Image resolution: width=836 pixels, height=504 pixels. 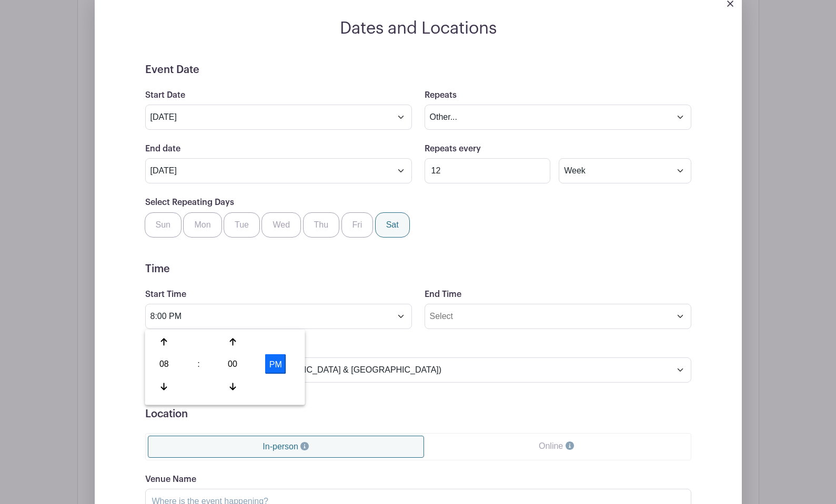 What do you see at coordinates (730, 4) in the screenshot?
I see `img: close_button-5f87c8562297e5c2d7936805f587ecaba9071eb48480494691a3f1689db116b3.svg` at bounding box center [730, 4].